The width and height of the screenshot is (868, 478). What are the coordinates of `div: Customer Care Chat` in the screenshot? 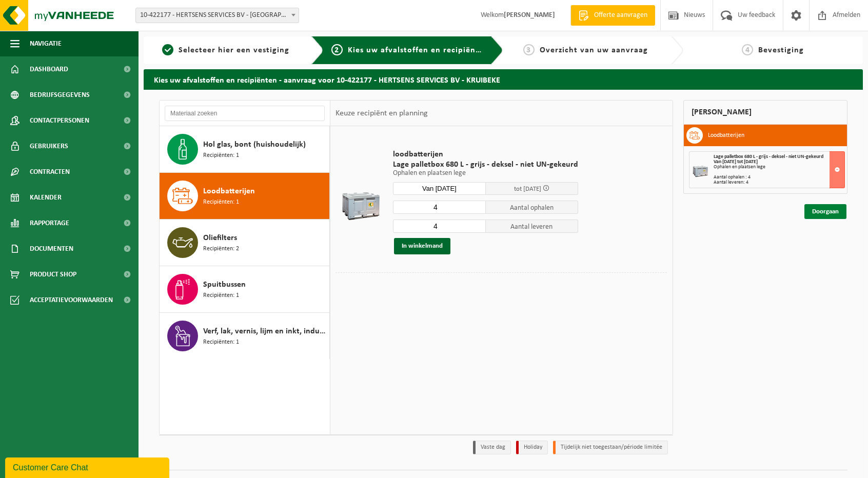 It's located at (82, 12).